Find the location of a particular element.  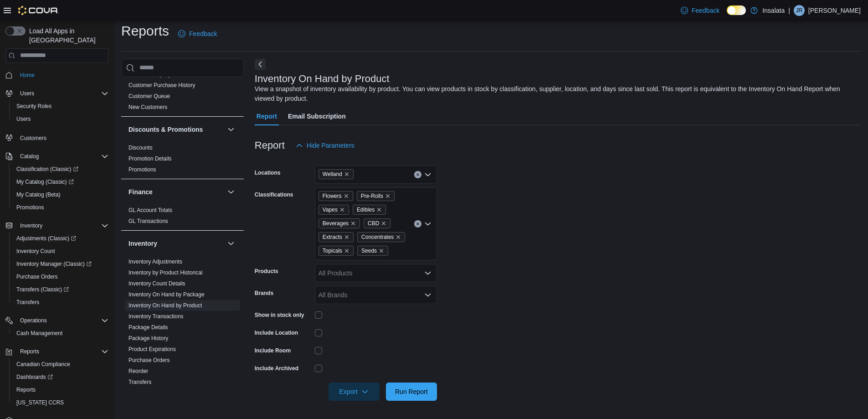

a: Dashboards is located at coordinates (61, 377).